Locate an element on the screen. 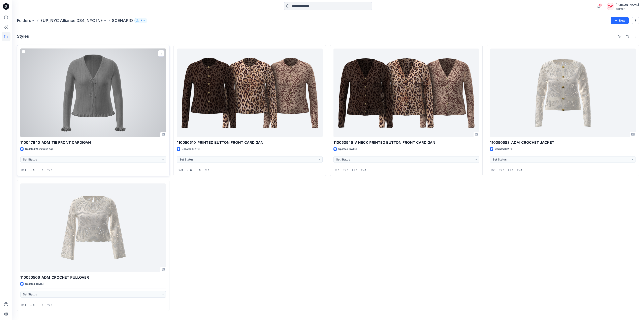 The width and height of the screenshot is (644, 320). p: 110050545_V NECK PRINTED BUTTON FRONT CARDIGAN is located at coordinates (406, 143).